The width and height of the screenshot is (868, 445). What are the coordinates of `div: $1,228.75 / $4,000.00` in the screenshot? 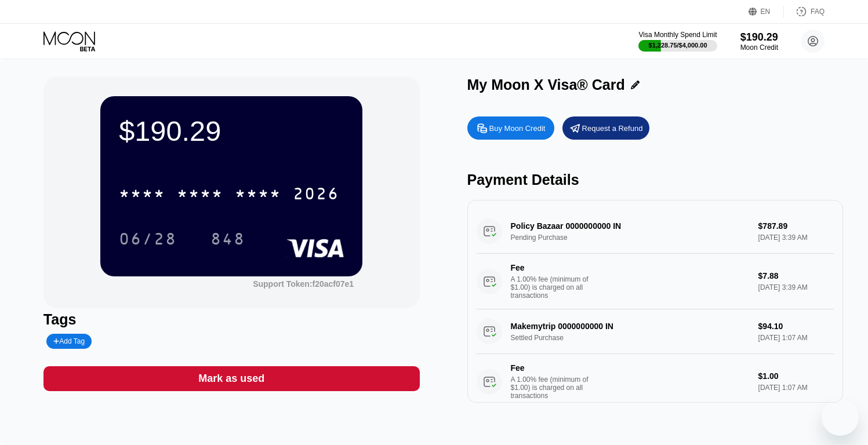 It's located at (677, 45).